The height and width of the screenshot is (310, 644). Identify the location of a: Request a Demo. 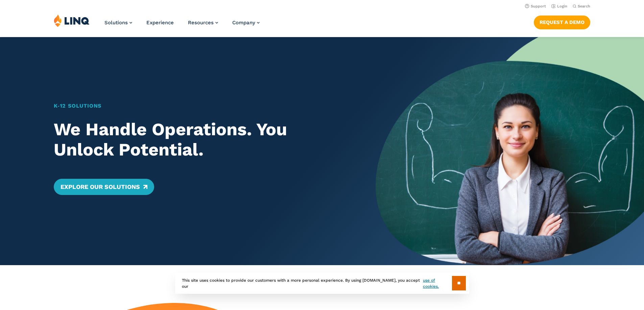
(562, 23).